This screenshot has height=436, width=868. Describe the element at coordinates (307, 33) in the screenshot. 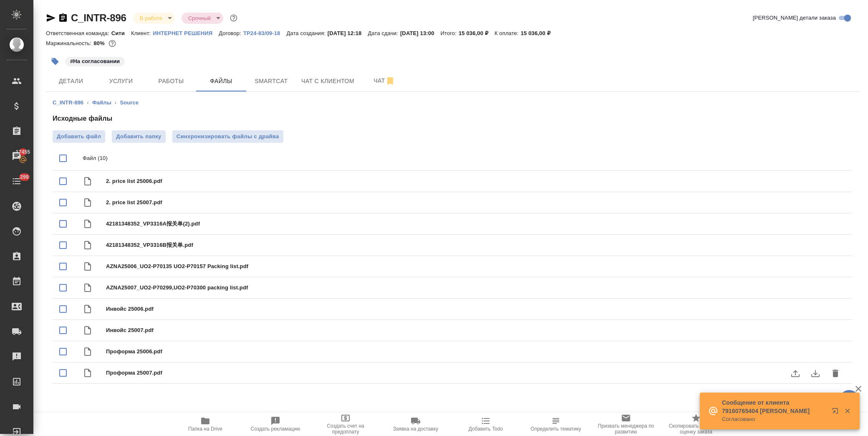

I see `p: Дата создания:` at that location.